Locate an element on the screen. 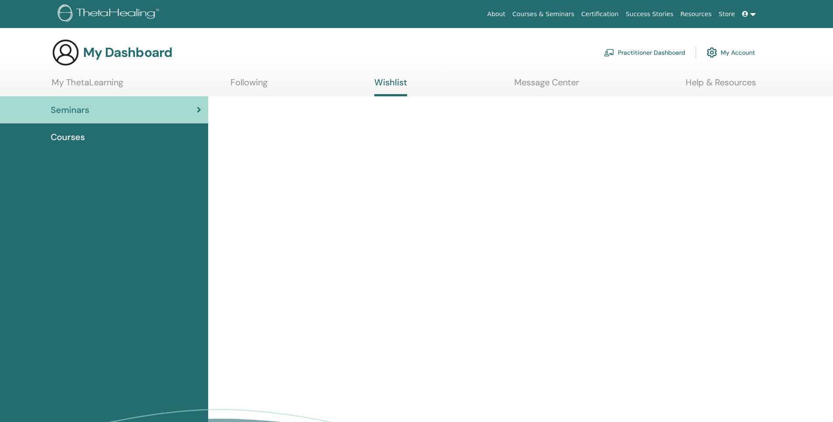 The width and height of the screenshot is (833, 422). a: My Account is located at coordinates (731, 52).